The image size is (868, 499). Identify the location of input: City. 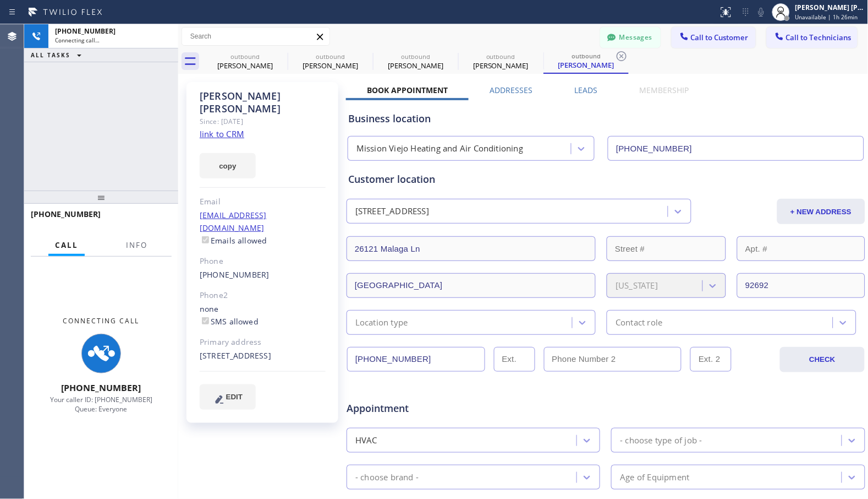
(471, 285).